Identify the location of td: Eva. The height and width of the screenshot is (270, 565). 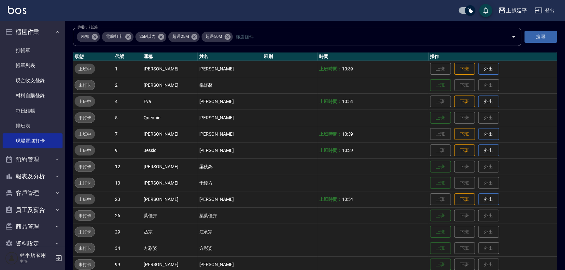
(170, 101).